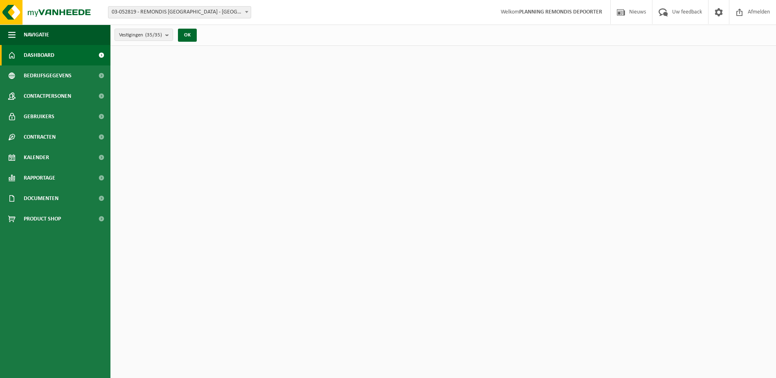 The image size is (776, 378). What do you see at coordinates (140, 35) in the screenshot?
I see `span: Vestigingen` at bounding box center [140, 35].